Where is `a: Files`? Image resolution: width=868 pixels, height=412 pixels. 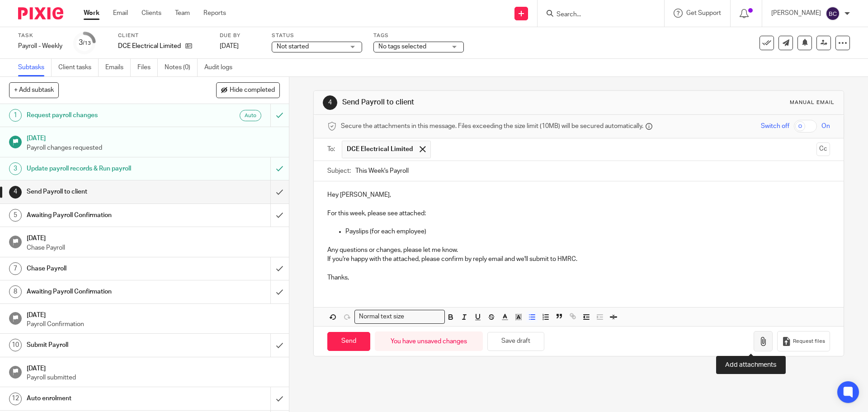 a: Files is located at coordinates (147, 68).